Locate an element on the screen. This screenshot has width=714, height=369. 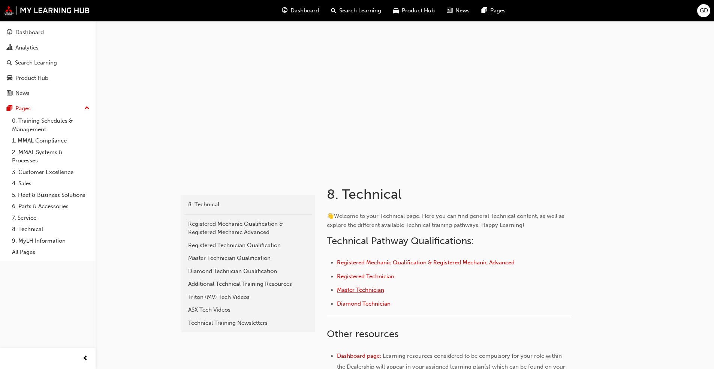
a: All Pages is located at coordinates (51, 252).